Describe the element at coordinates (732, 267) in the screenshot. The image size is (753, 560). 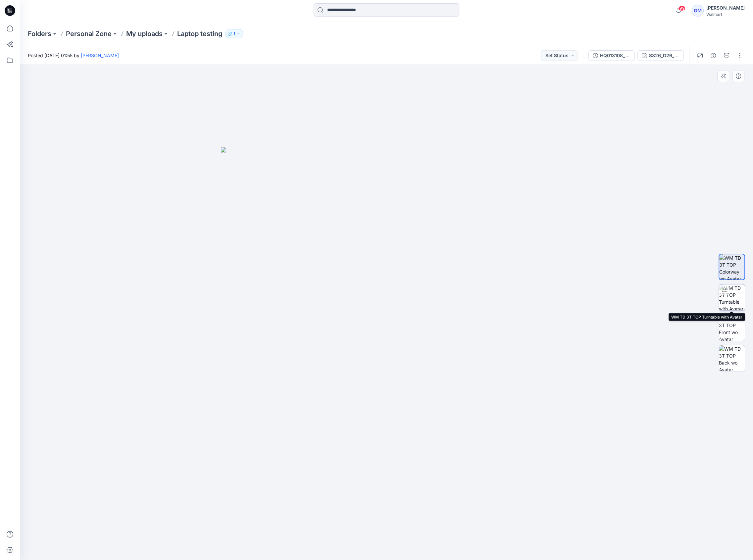
I see `img: WM TD 3T TOP Colorway wo Avatar` at that location.